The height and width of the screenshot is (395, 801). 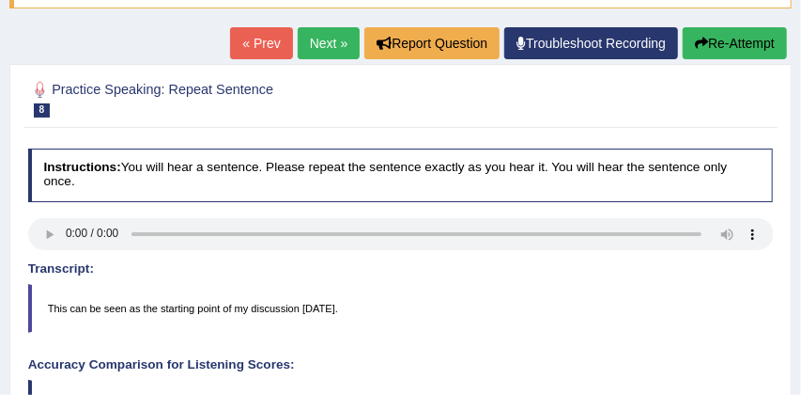 What do you see at coordinates (401, 364) in the screenshot?
I see `h4: Accuracy Comparison for Listening Scores:` at bounding box center [401, 364].